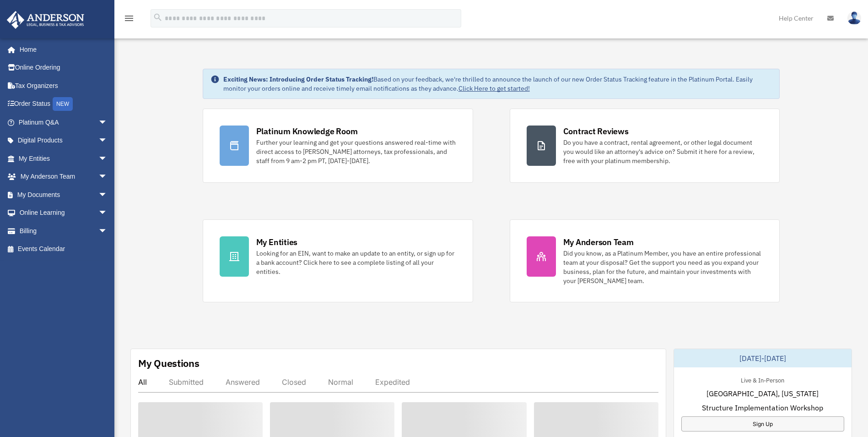 Image resolution: width=868 pixels, height=437 pixels. Describe the element at coordinates (663, 152) in the screenshot. I see `div: Do you have a contract, rental agreement, or other legal document you would like an attorney's ad...` at that location.